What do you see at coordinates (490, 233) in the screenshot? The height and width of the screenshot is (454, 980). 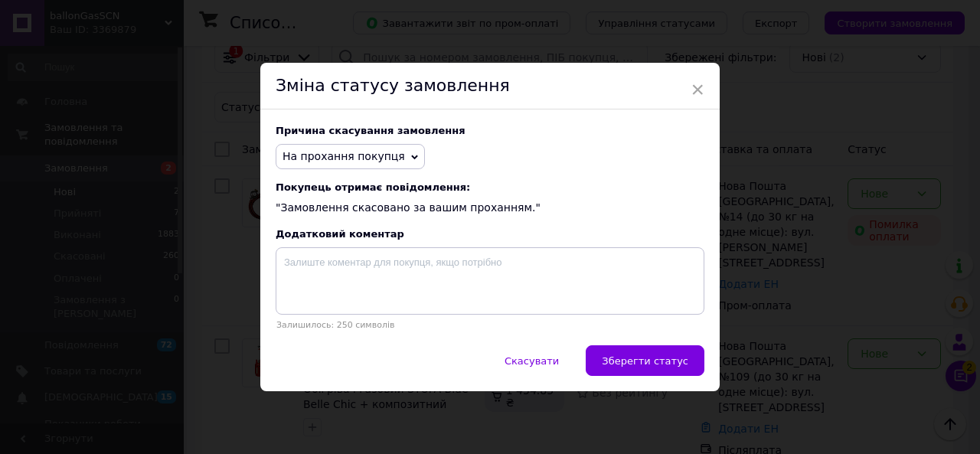 I see `div: Додатковий коментар` at bounding box center [490, 233].